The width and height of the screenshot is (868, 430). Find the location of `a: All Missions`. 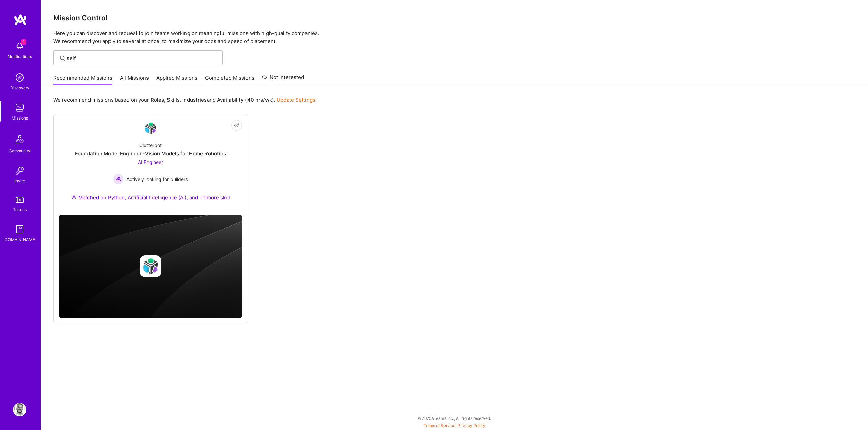

a: All Missions is located at coordinates (135, 79).